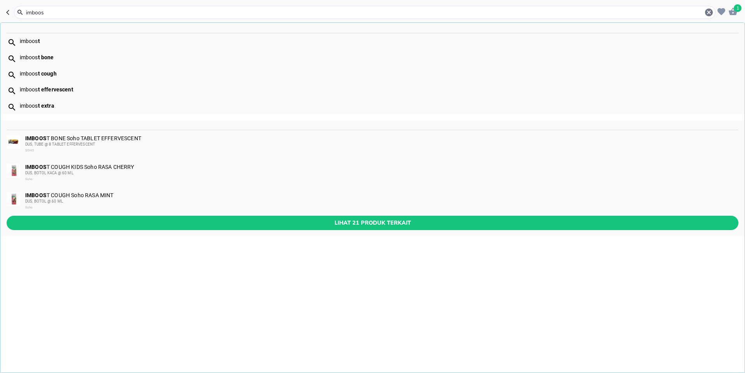 This screenshot has height=373, width=745. Describe the element at coordinates (365, 12) in the screenshot. I see `input: Cari 4000+ produk di sini` at that location.